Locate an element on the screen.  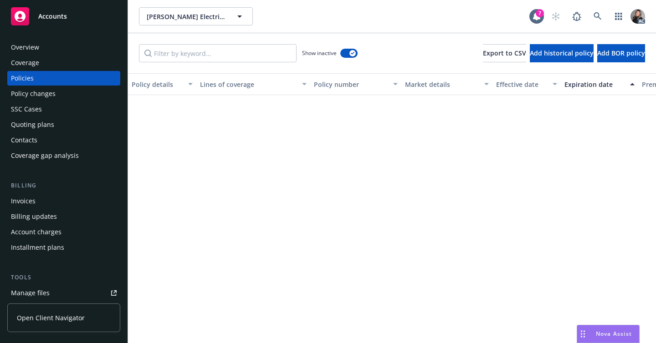
button: Market details is located at coordinates (447, 84).